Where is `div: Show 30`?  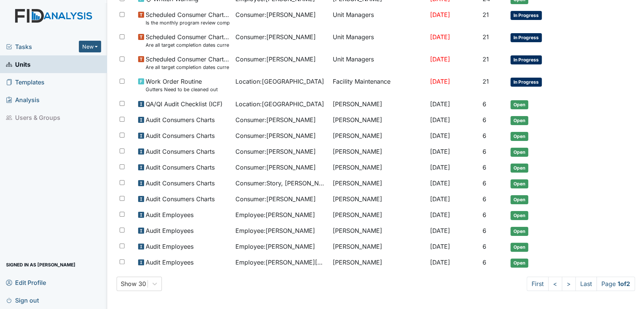
div: Show 30 is located at coordinates (133, 284).